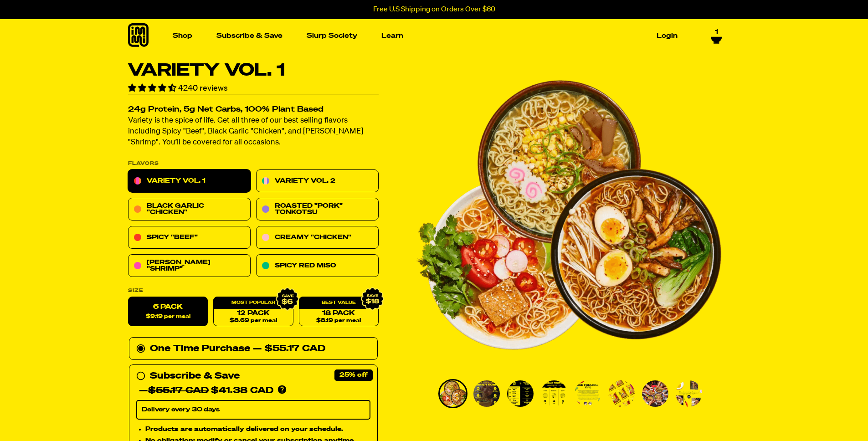  What do you see at coordinates (317, 266) in the screenshot?
I see `a: Spicy Red Miso` at bounding box center [317, 266].